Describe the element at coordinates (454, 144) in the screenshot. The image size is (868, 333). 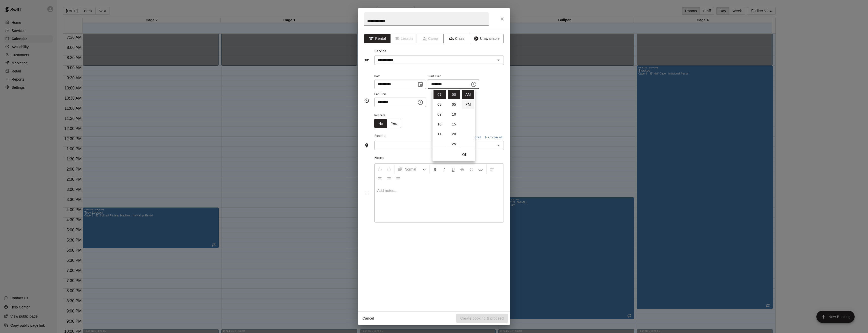
I see `li: 25 minutes` at that location.